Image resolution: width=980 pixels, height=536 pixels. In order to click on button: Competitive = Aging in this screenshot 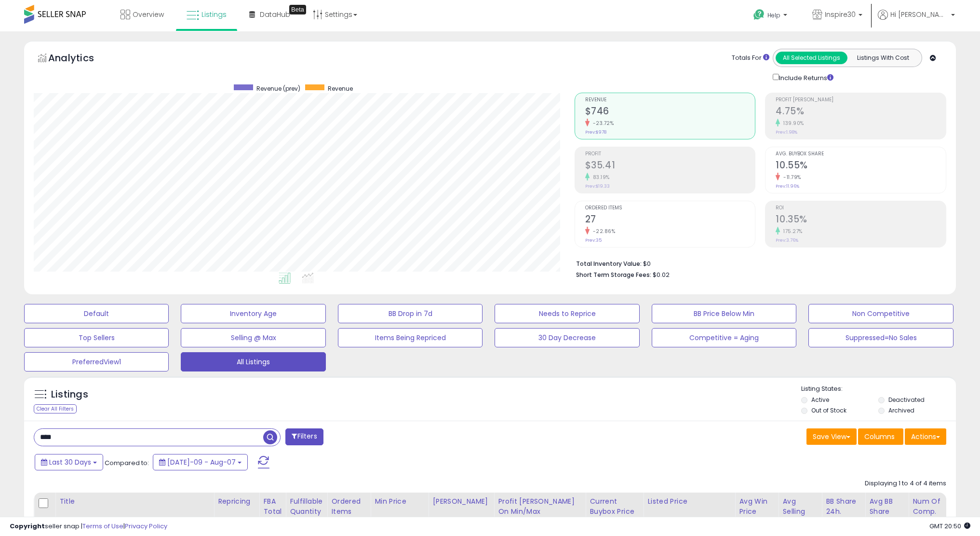, I will do `click(724, 337)`.